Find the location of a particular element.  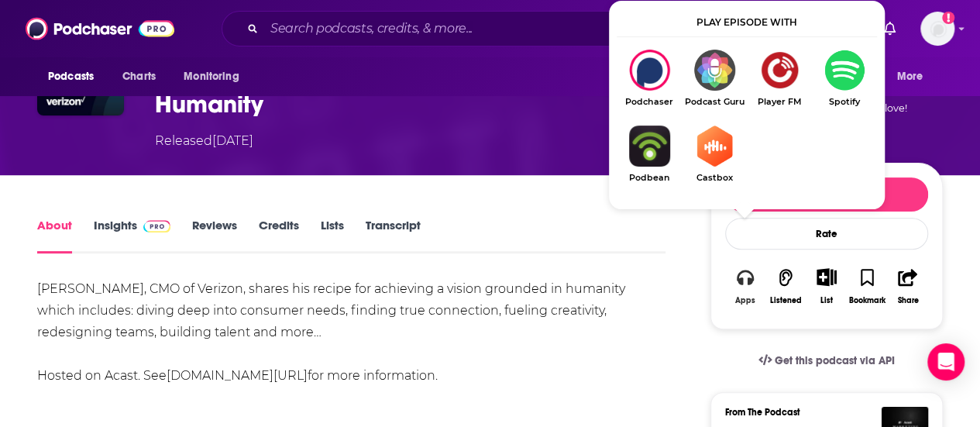

a: Show notifications dropdown is located at coordinates (890, 29).